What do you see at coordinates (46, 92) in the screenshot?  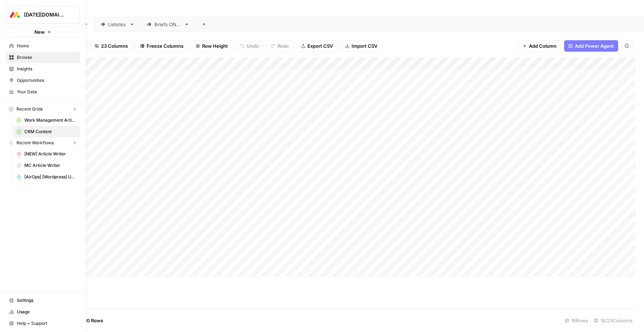 I see `span: Your Data` at bounding box center [46, 92].